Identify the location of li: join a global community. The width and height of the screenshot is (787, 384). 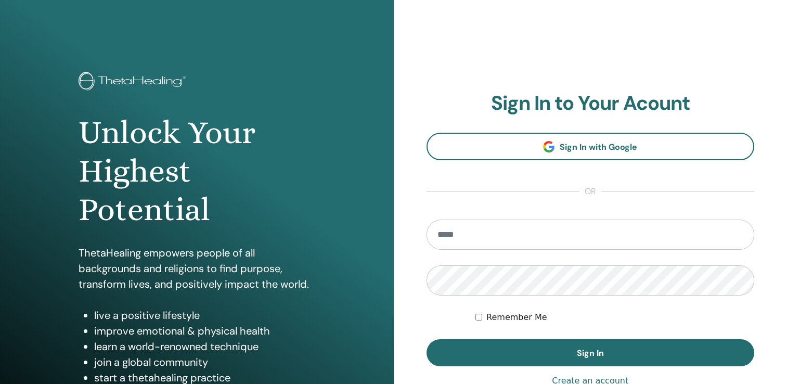
(204, 362).